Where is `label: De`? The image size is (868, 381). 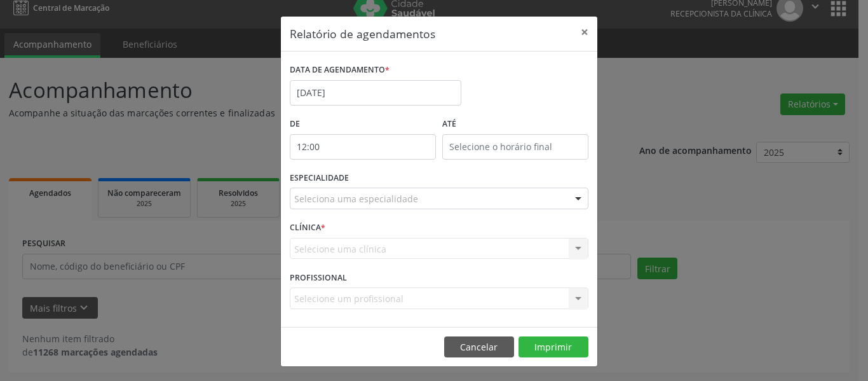
label: De is located at coordinates (363, 124).